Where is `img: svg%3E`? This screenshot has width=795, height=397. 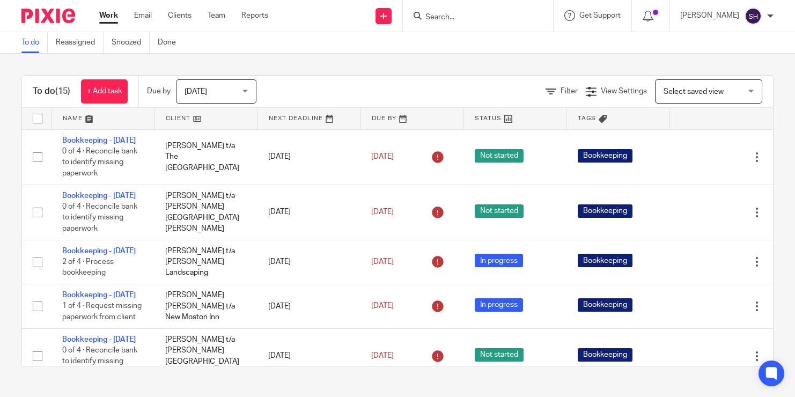
img: svg%3E is located at coordinates (753, 16).